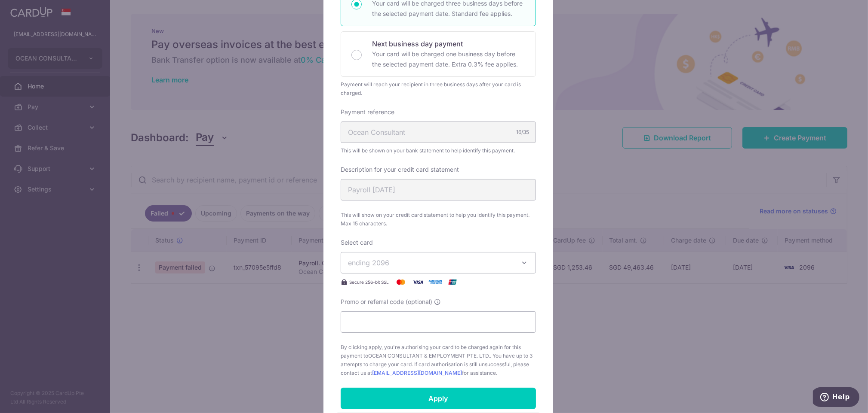  What do you see at coordinates (399, 170) in the screenshot?
I see `label: Description for your credit card statement` at bounding box center [399, 170].